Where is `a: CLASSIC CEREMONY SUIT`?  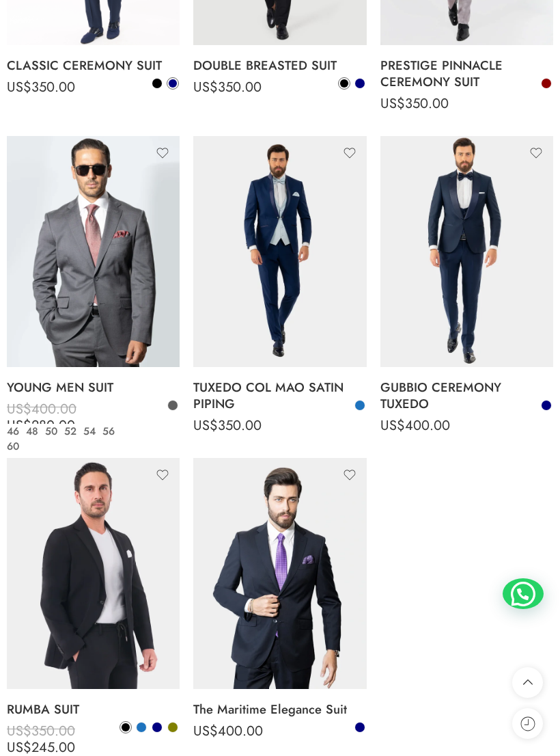 a: CLASSIC CEREMONY SUIT is located at coordinates (93, 65).